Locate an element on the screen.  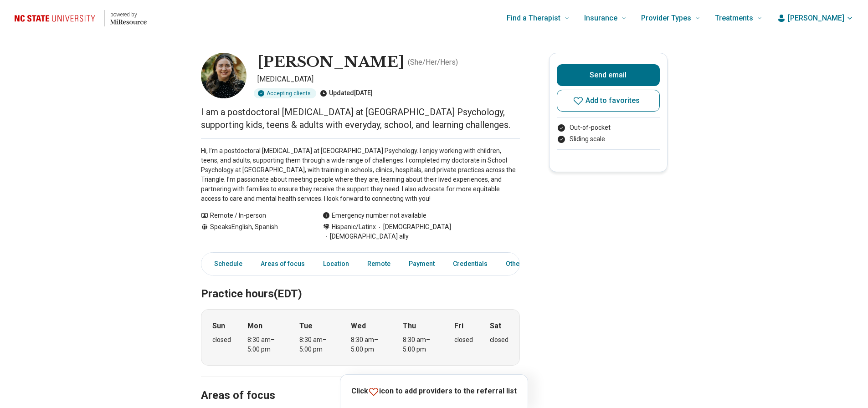
h2: Areas of focus is located at coordinates (360, 384).